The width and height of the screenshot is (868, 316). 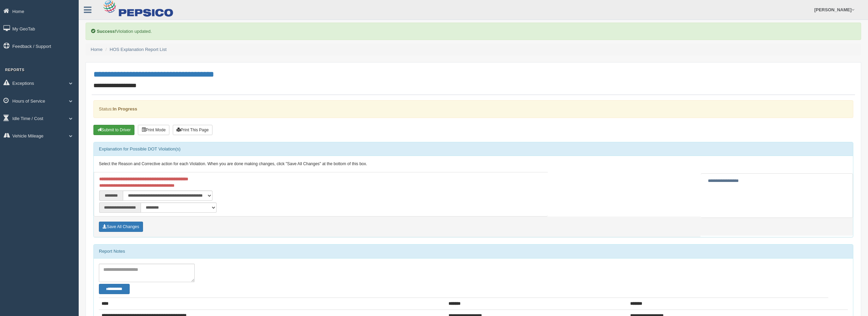 What do you see at coordinates (114, 130) in the screenshot?
I see `button: Submit To Driver` at bounding box center [114, 130].